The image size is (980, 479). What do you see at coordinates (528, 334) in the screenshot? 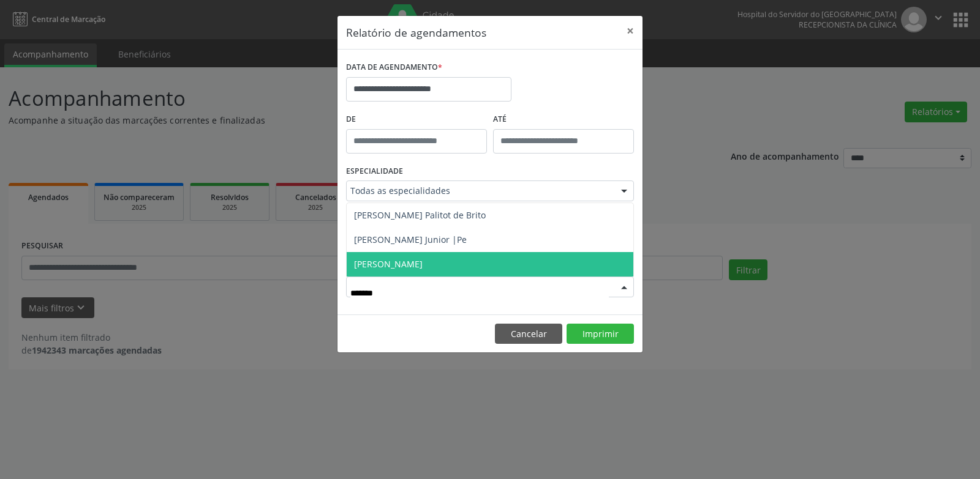
I see `button: Cancelar` at bounding box center [528, 334].